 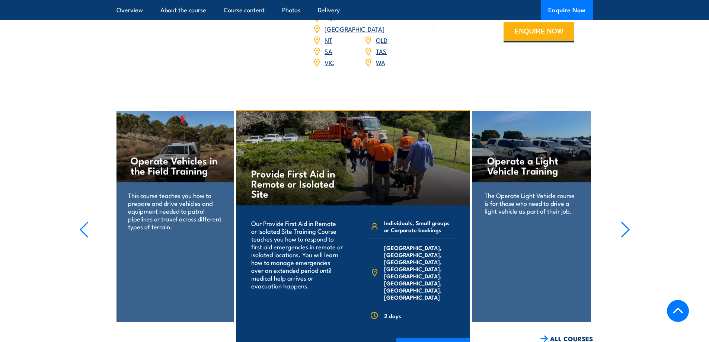 What do you see at coordinates (175, 211) in the screenshot?
I see `p: This course teaches you how to prepare and drive vehicles and equipment needed to patrol pipeline...` at bounding box center [175, 211].